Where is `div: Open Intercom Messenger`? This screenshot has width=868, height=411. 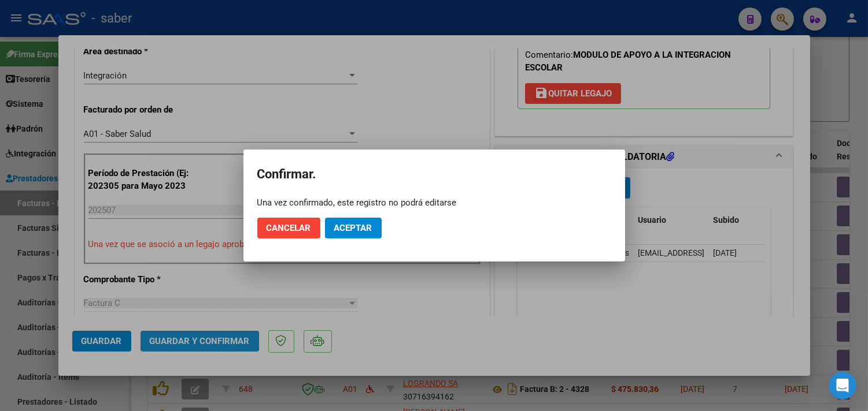 div: Open Intercom Messenger is located at coordinates (843, 386).